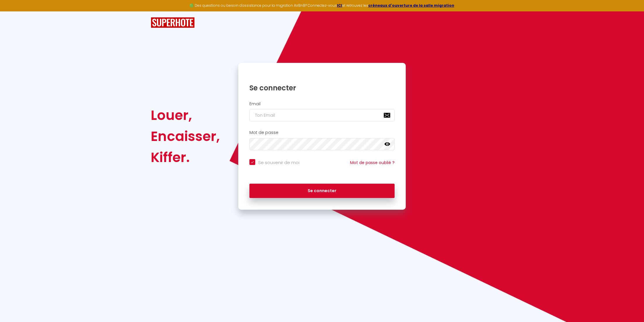 The image size is (644, 322). I want to click on a: créneaux d'ouverture de la salle migration, so click(411, 6).